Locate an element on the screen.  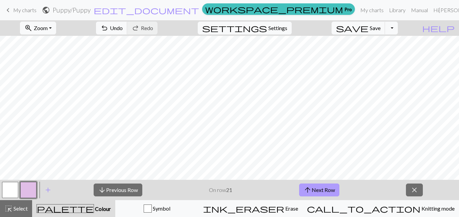
span: ink_eraser is located at coordinates (244, 209).